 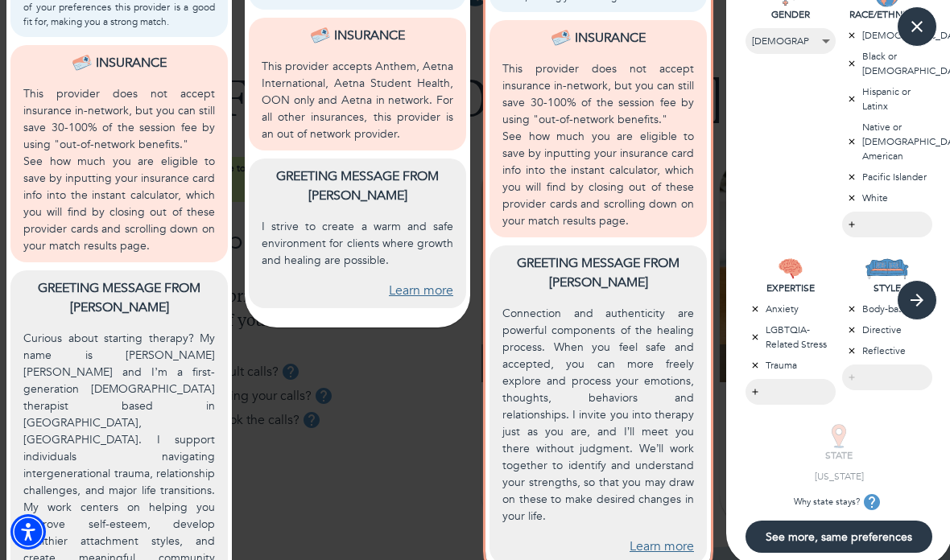 I want to click on p: Reflective, so click(x=887, y=350).